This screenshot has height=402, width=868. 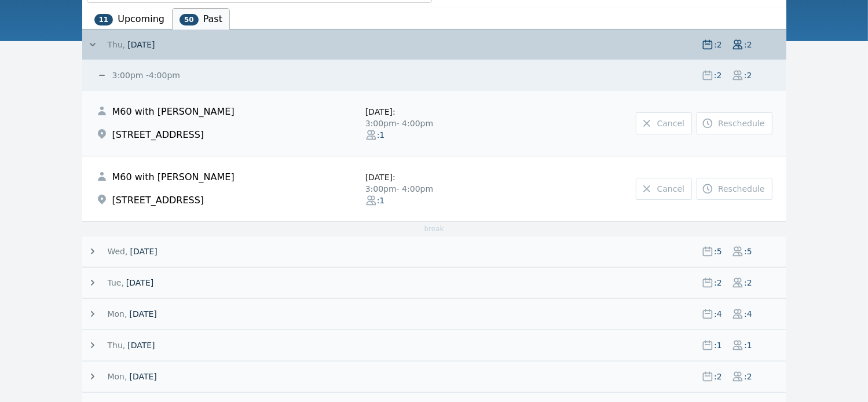 I want to click on small: 3:00pm - 4:00pm, so click(x=145, y=76).